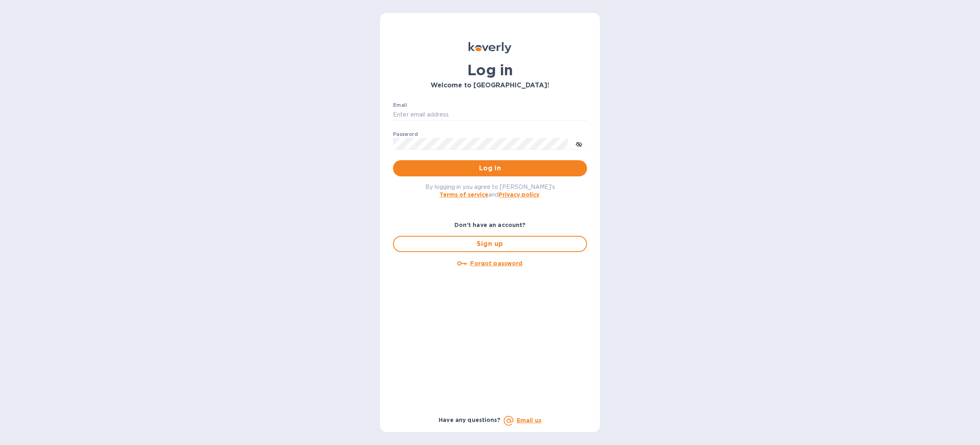  What do you see at coordinates (490, 244) in the screenshot?
I see `button: Sign up` at bounding box center [490, 244].